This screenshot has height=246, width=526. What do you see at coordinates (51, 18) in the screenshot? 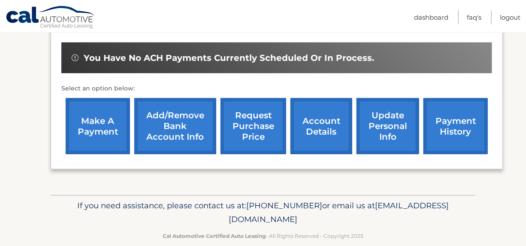
I see `a: Cal Automotive` at bounding box center [51, 18].